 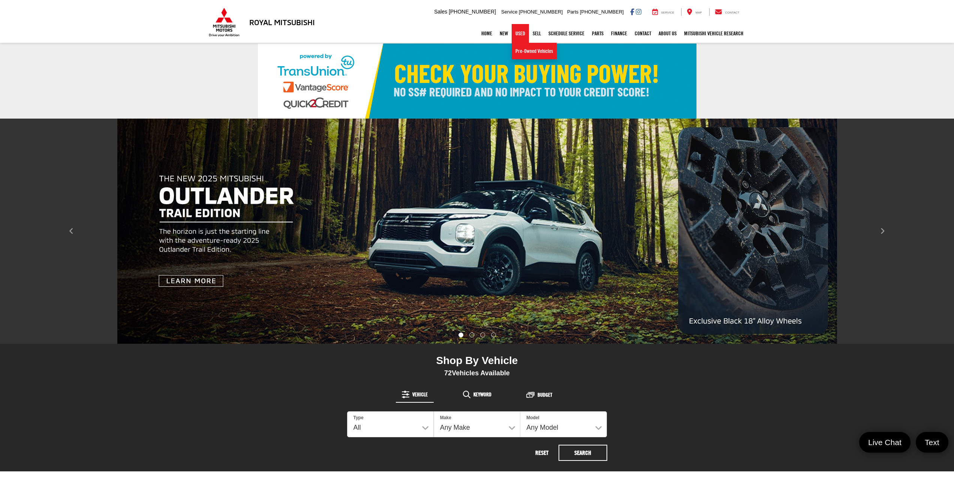 I want to click on a: Used, so click(x=520, y=33).